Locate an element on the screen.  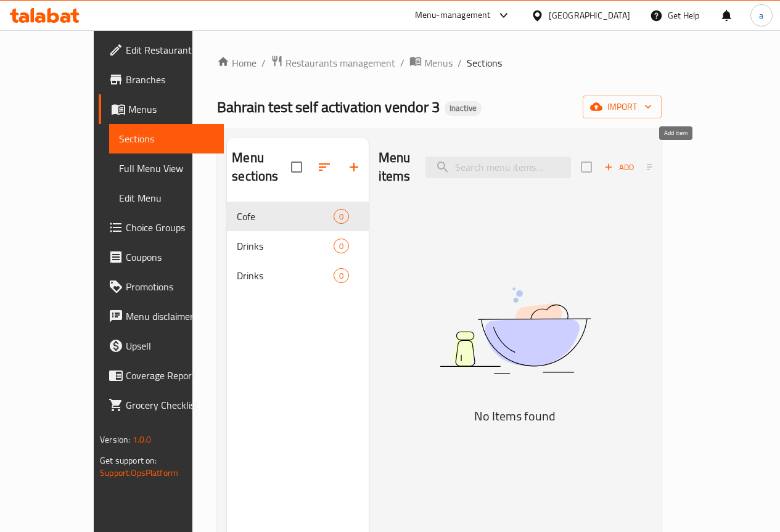
a: Edit Menu is located at coordinates (166, 198).